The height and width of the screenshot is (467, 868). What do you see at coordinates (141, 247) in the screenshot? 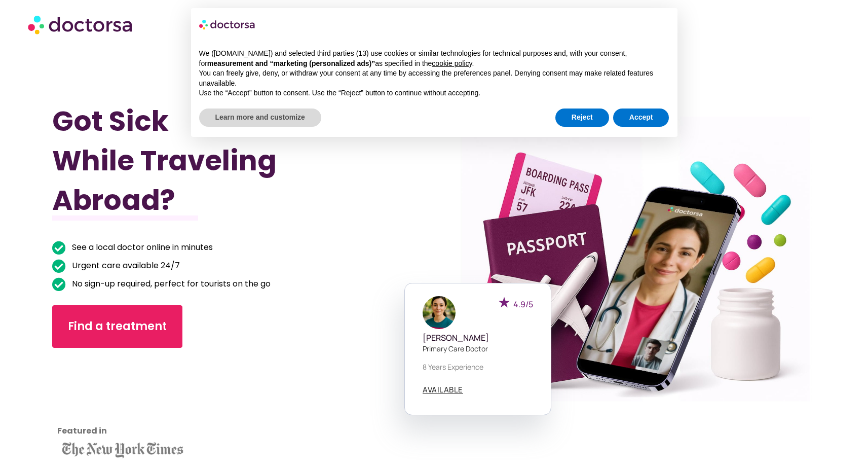
I see `span: See a local doctor online in minutes` at bounding box center [141, 247].